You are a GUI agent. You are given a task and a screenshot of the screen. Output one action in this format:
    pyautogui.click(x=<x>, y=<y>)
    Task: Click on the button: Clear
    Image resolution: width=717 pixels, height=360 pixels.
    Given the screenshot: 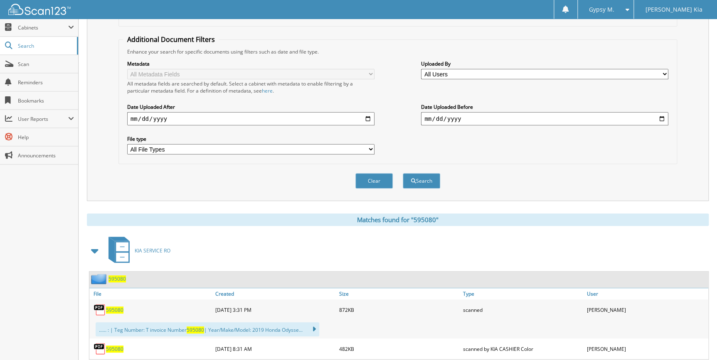 What is the action you would take?
    pyautogui.click(x=374, y=181)
    